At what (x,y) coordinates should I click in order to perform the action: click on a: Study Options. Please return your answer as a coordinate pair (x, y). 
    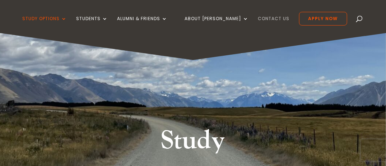
    Looking at the image, I should click on (45, 24).